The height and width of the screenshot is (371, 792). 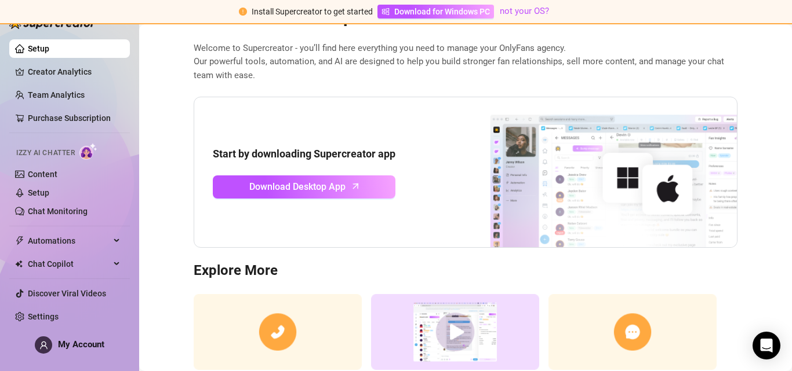 I want to click on span: Download for Windows PC, so click(x=442, y=12).